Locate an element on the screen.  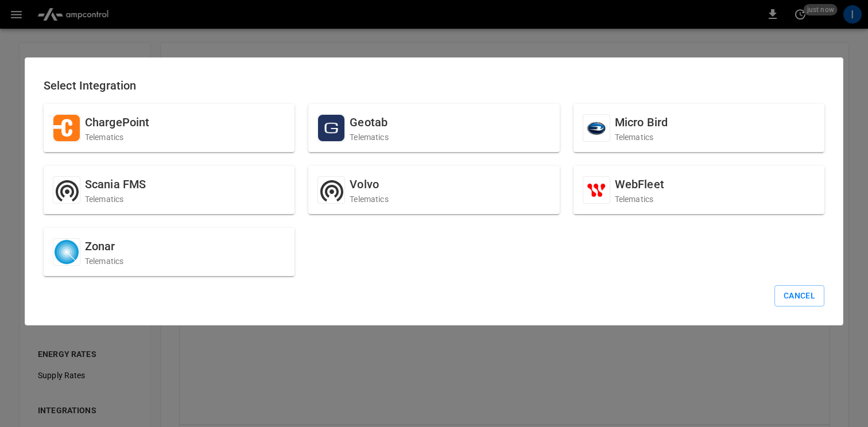
h6: Zonar is located at coordinates (104, 246).